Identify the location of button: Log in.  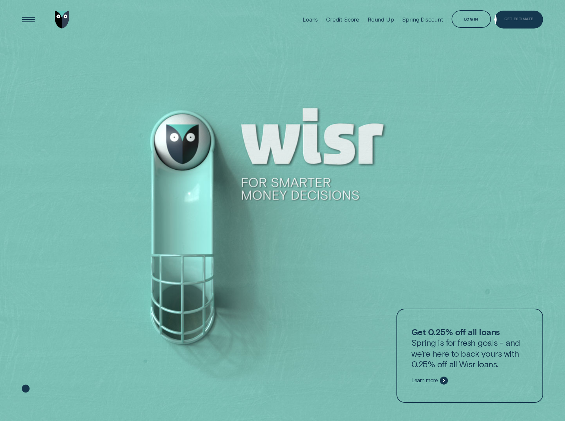
(471, 19).